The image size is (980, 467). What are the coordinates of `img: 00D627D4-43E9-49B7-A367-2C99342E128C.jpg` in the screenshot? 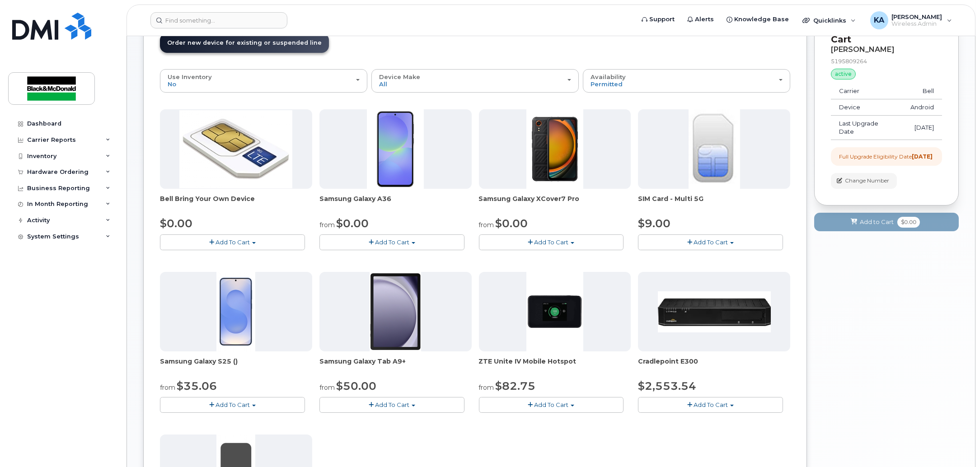 It's located at (714, 149).